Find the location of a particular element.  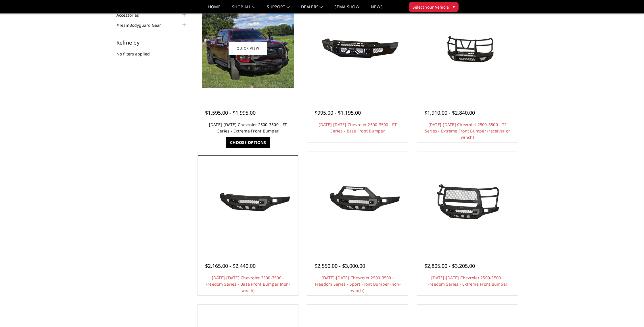

a: Dealers is located at coordinates (312, 9).